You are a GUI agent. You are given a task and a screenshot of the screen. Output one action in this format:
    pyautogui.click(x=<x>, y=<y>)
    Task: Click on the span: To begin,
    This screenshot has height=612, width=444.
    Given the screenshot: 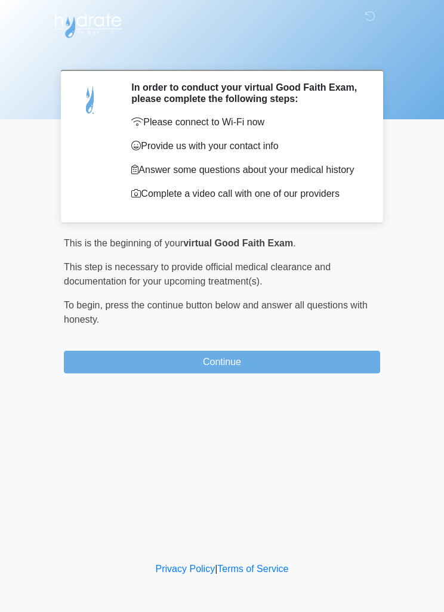 What is the action you would take?
    pyautogui.click(x=84, y=305)
    